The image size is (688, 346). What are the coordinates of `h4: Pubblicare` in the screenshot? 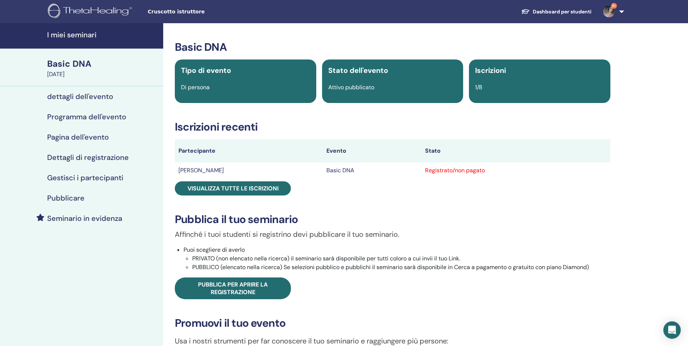 It's located at (66, 198).